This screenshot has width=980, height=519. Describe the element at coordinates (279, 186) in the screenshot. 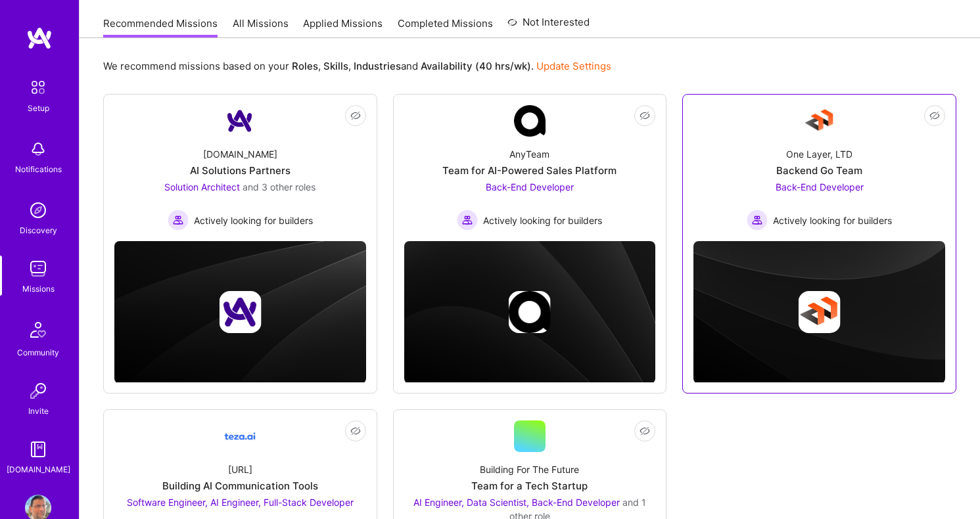

I see `span: and 3 other roles` at that location.